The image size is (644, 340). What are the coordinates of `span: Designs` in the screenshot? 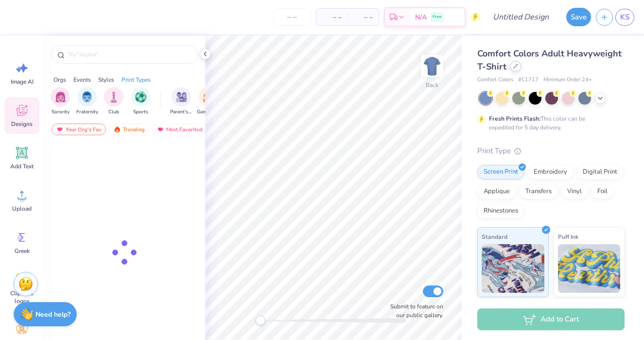 It's located at (22, 124).